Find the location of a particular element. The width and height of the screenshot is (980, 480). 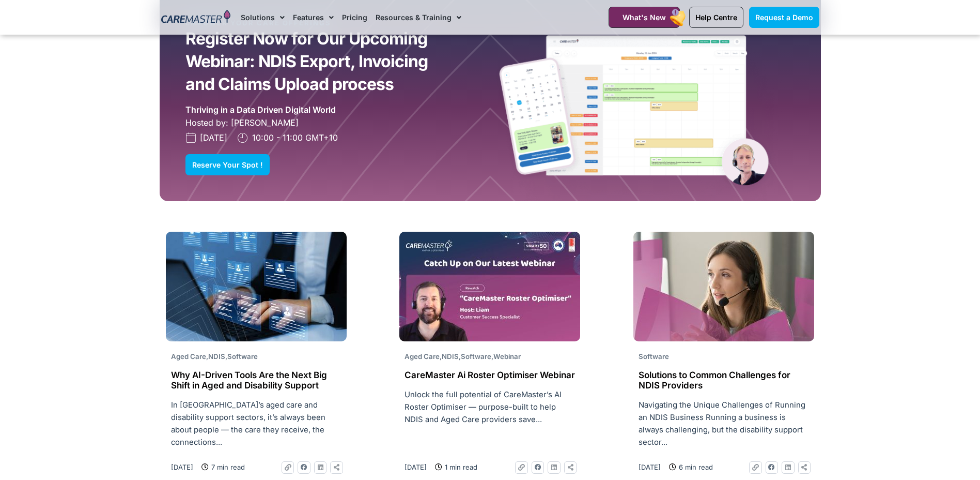

img: CareMaster Group Discussion is located at coordinates (642, 120).